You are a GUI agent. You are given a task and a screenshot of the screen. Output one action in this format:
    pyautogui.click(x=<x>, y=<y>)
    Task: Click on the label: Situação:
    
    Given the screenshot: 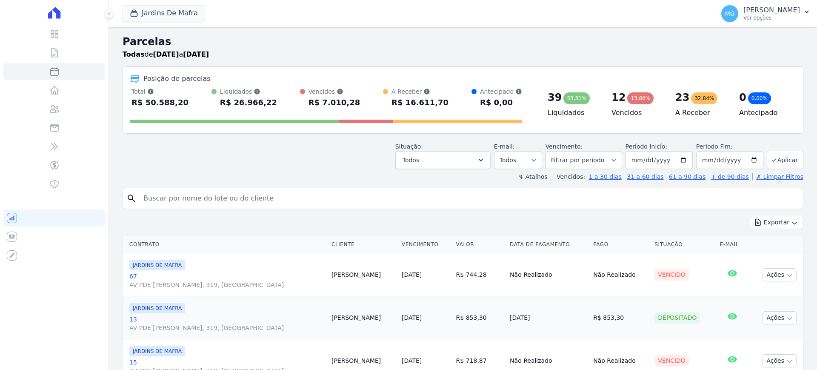 What is the action you would take?
    pyautogui.click(x=409, y=146)
    